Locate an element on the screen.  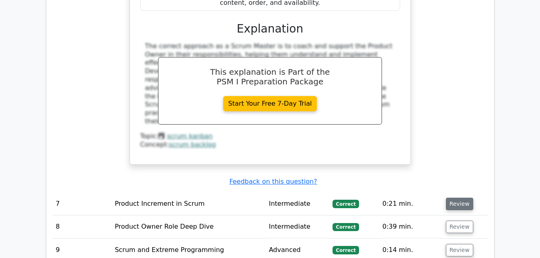
u: Feedback on this question? is located at coordinates (273, 181).